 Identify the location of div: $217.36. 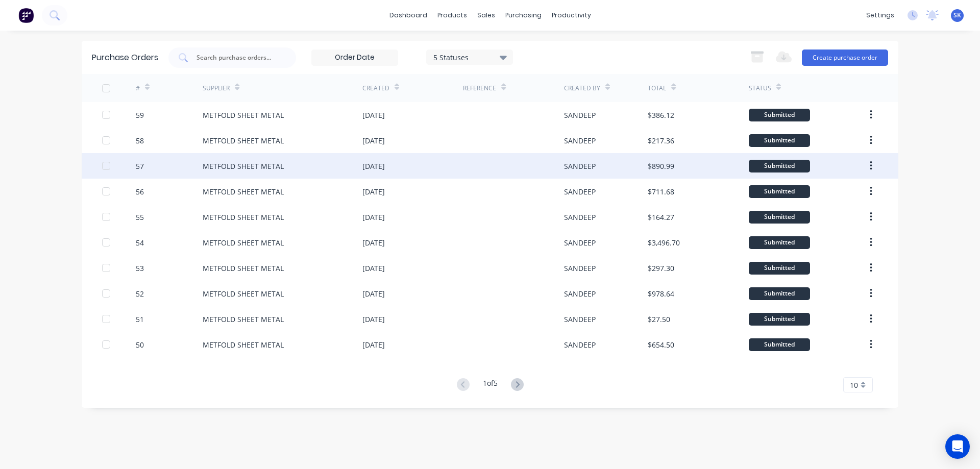
(661, 140).